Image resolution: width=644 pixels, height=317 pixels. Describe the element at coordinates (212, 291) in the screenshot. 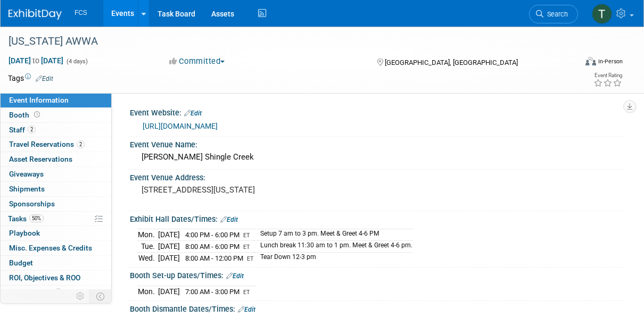

I see `span: 7:00 AM - 3:00 PM` at that location.